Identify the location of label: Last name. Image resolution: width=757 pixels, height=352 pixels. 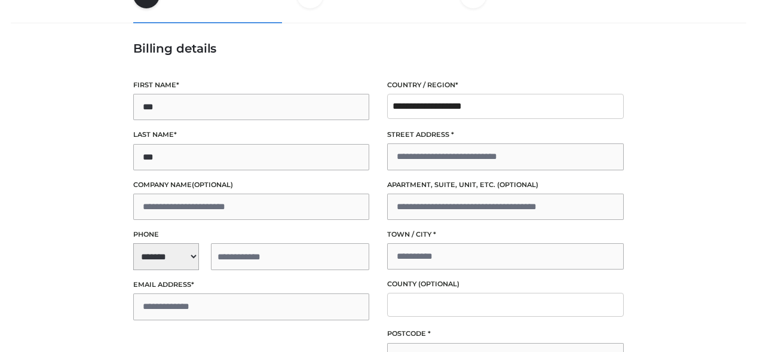
(252, 135).